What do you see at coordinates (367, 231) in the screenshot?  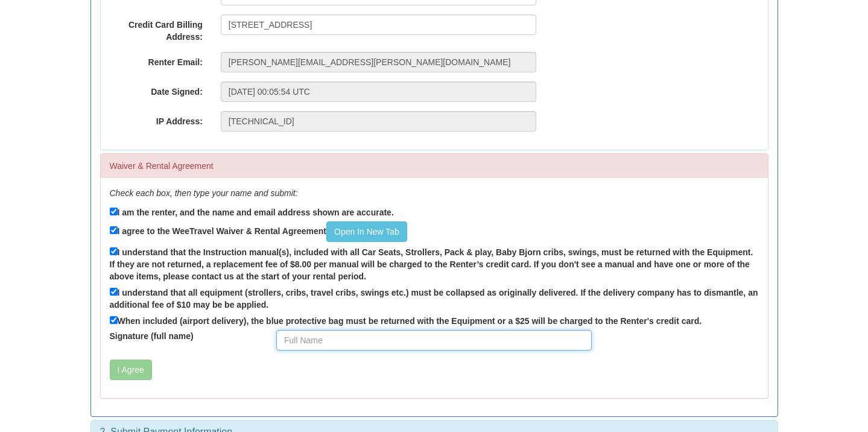 I see `a: Open In New Tab` at bounding box center [367, 231].